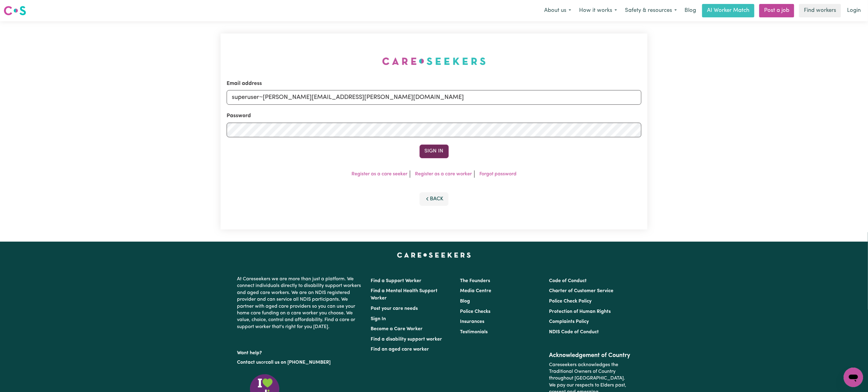  What do you see at coordinates (854, 10) in the screenshot?
I see `a: Login` at bounding box center [854, 10].